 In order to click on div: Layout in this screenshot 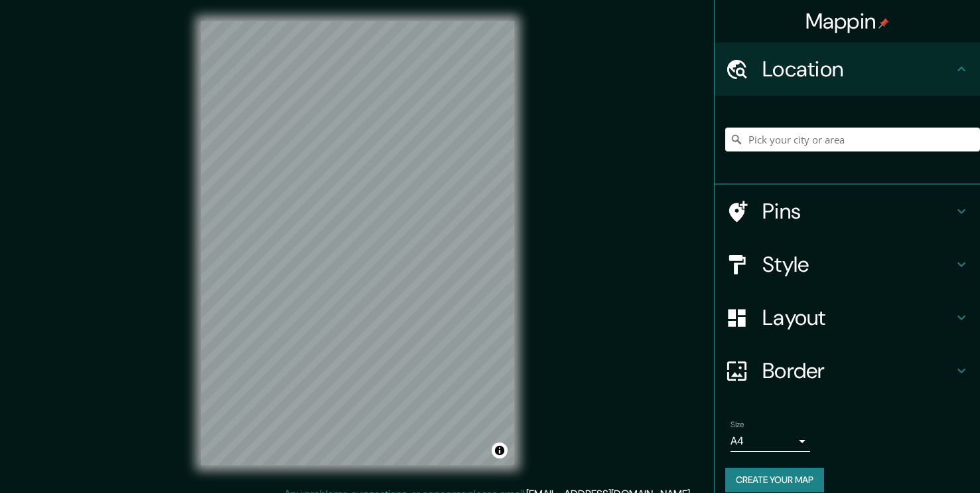, I will do `click(847, 318)`.